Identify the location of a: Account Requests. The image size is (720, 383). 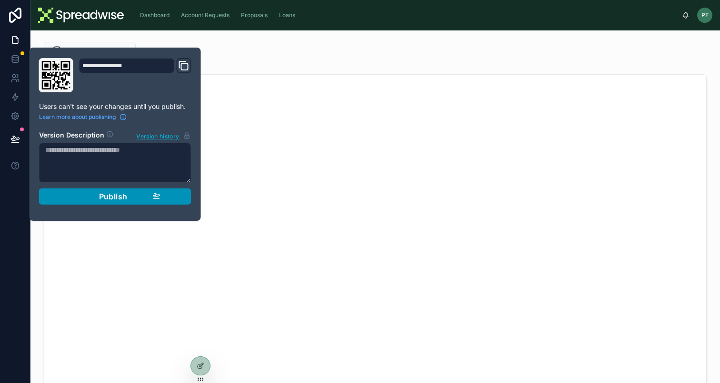
(206, 15).